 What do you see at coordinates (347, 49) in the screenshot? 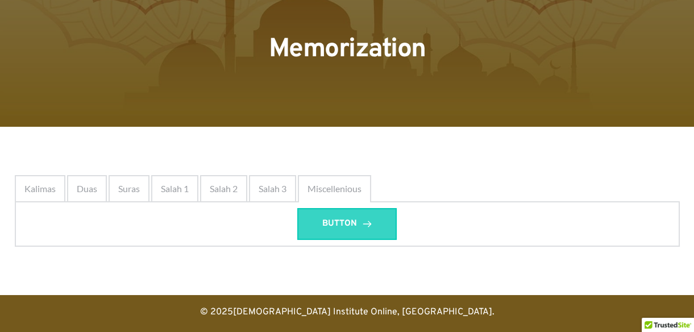
I see `span: Memorization` at bounding box center [347, 49].